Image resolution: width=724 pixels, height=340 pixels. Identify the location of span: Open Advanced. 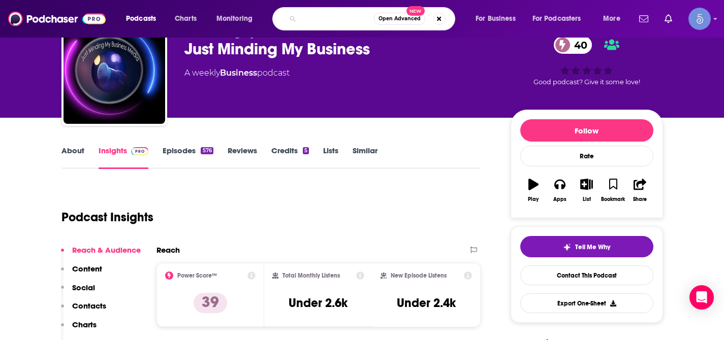
(399, 19).